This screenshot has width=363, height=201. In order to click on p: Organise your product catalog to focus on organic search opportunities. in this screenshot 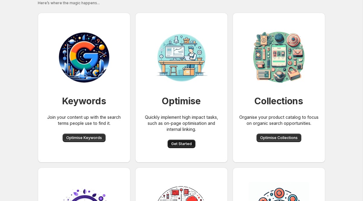, I will do `click(279, 120)`.